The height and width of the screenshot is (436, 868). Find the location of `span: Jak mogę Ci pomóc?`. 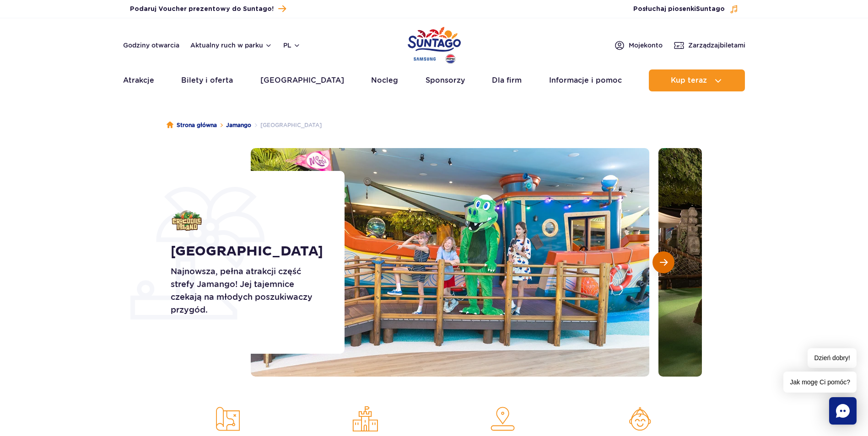

span: Jak mogę Ci pomóc? is located at coordinates (820, 382).